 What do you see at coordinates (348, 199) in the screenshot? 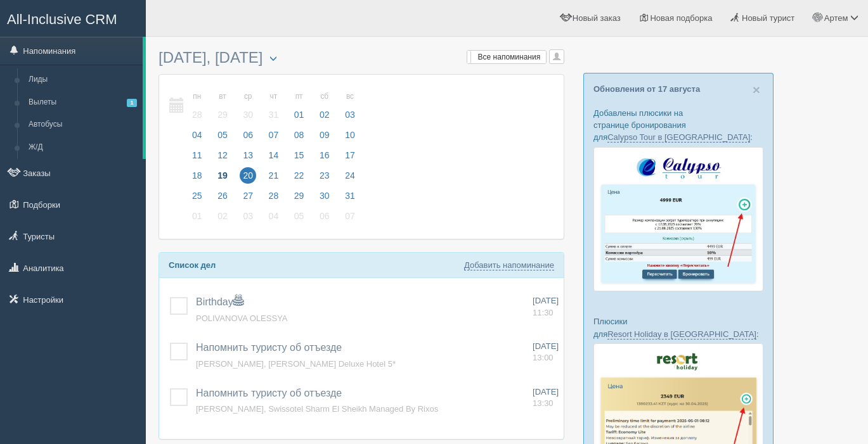
I see `a: 31` at bounding box center [348, 199].